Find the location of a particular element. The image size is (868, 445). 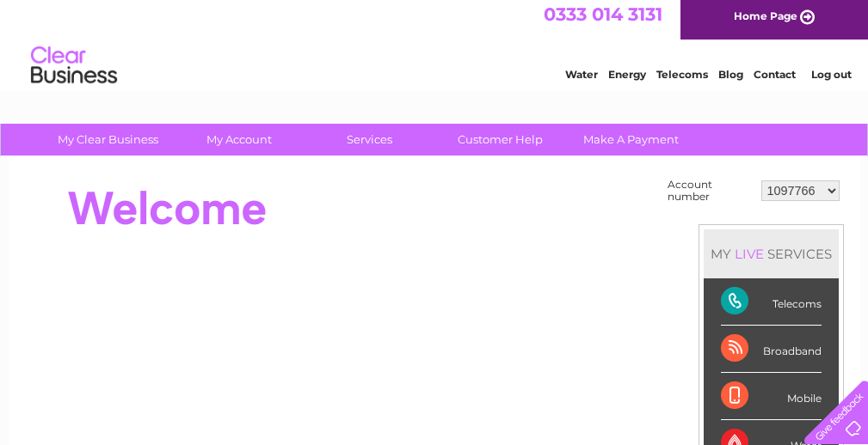

a: My Clear Business is located at coordinates (107, 139).